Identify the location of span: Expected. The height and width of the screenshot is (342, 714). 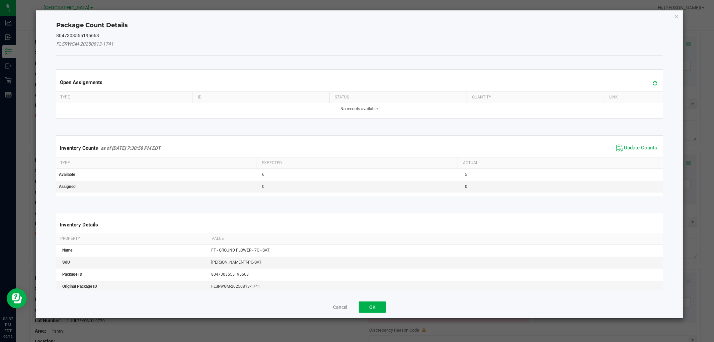
(272, 163).